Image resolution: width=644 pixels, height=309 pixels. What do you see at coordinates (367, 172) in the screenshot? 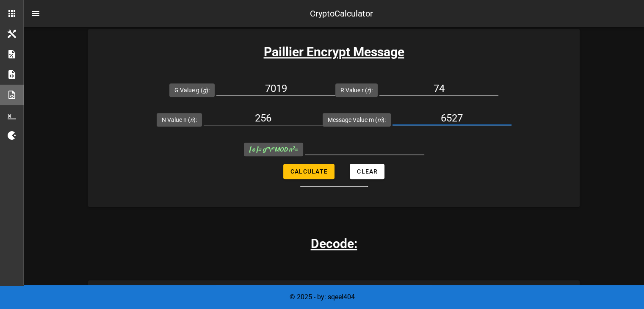
I see `span: Clear` at bounding box center [367, 172].